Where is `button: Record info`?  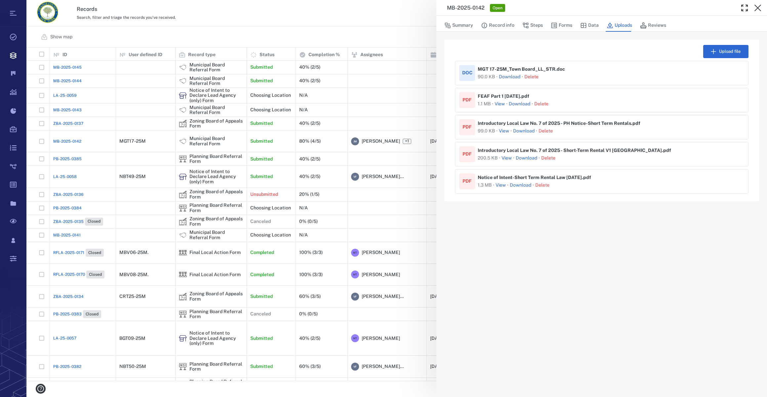 button: Record info is located at coordinates (497, 25).